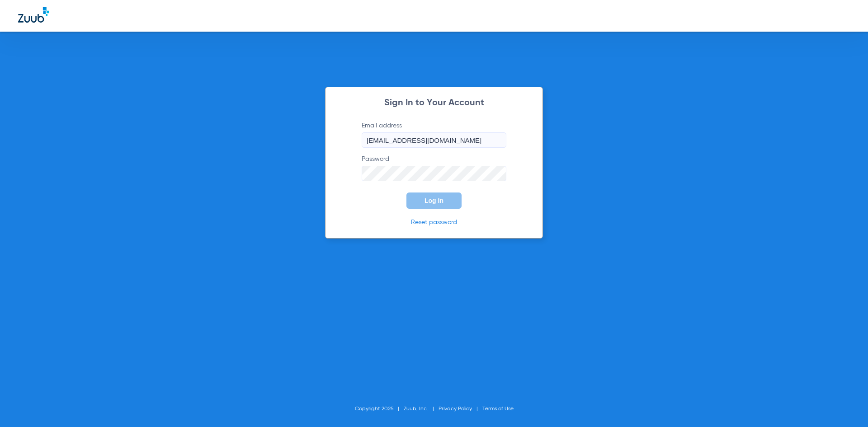 The height and width of the screenshot is (427, 868). What do you see at coordinates (434, 201) in the screenshot?
I see `span: Log In` at bounding box center [434, 201].